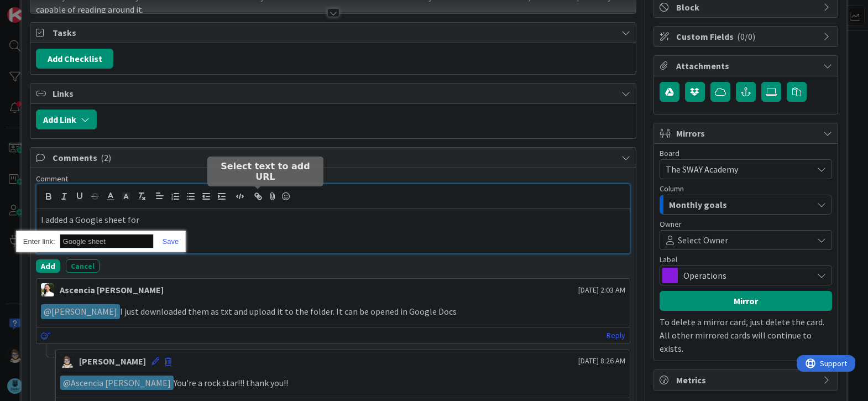  What do you see at coordinates (265, 172) in the screenshot?
I see `h5: Select text to add URL` at bounding box center [265, 172].